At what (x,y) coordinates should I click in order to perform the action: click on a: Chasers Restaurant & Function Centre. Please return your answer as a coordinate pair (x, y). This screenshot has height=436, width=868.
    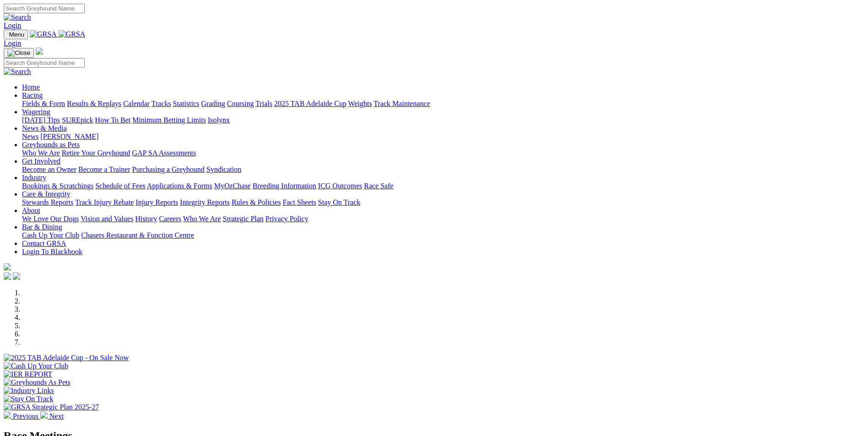
    Looking at the image, I should click on (137, 235).